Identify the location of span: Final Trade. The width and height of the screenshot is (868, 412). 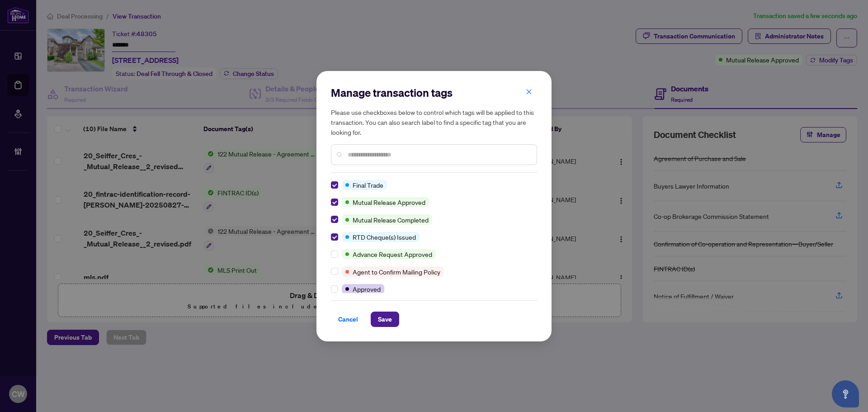
(368, 185).